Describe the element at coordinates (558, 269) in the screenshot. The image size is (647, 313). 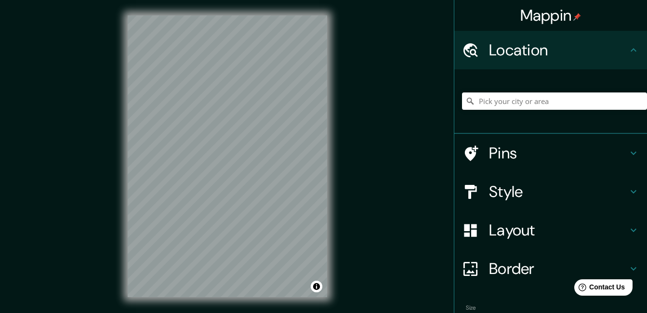
I see `h4: Border` at that location.